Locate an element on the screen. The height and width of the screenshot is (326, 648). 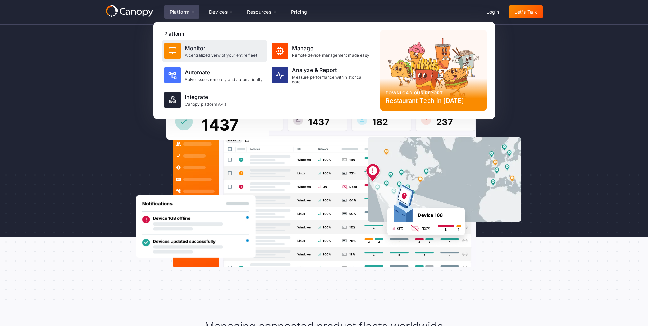
img: Canopy sees how many devices are online is located at coordinates (218, 121).